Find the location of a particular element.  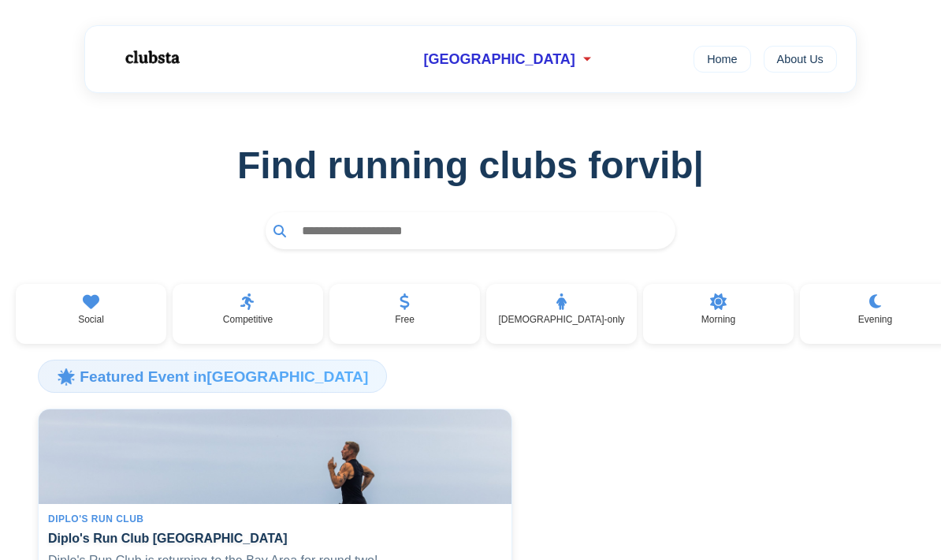

p: Morning is located at coordinates (718, 319).